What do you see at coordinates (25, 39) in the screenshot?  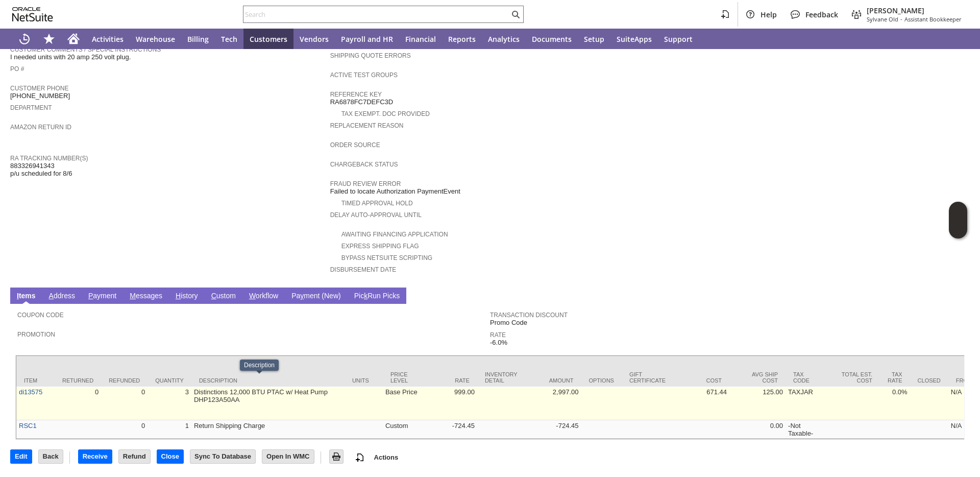 I see `a: Recent Records` at bounding box center [25, 39].